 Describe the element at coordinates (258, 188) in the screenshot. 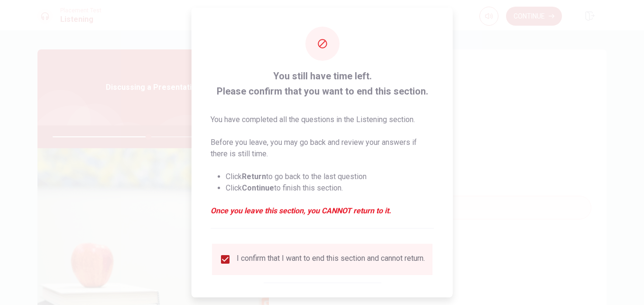

I see `strong: Continue` at that location.